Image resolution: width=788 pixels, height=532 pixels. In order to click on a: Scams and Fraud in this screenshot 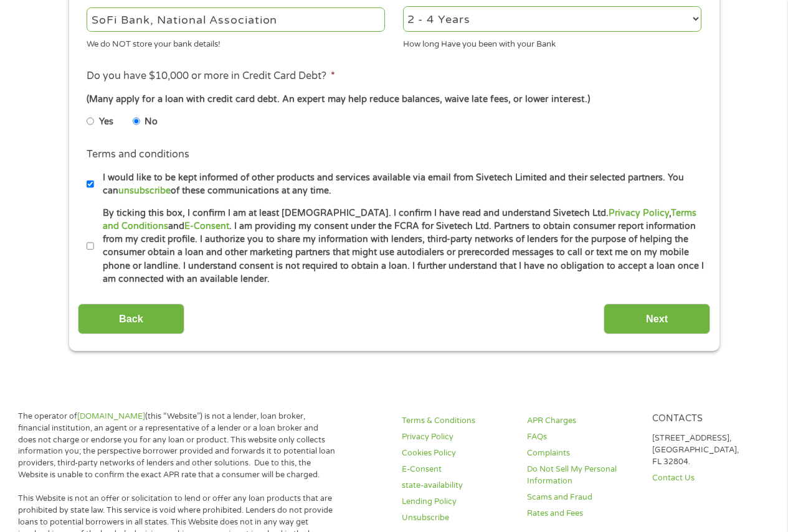, I will do `click(581, 497)`.